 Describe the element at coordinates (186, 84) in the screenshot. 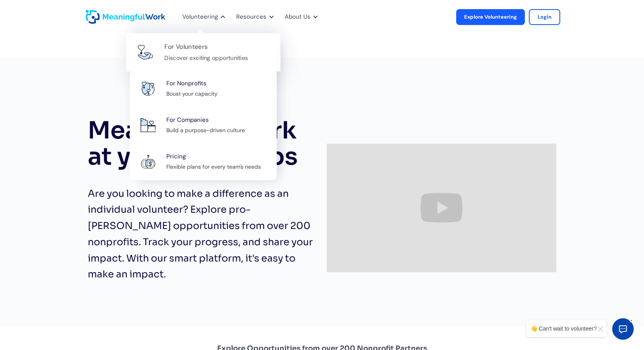

I see `div: For Nonprofits` at that location.